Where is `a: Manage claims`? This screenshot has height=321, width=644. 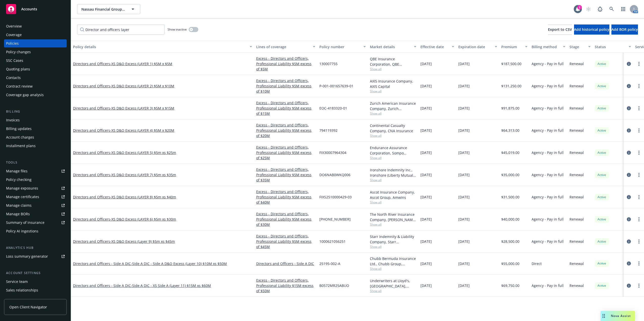 a: Manage claims is located at coordinates (35, 205).